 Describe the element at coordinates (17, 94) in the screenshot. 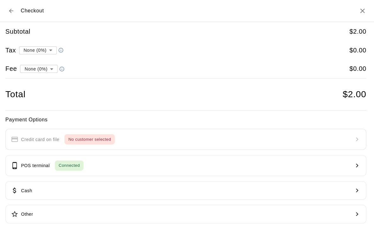

I see `h4: Total` at that location.